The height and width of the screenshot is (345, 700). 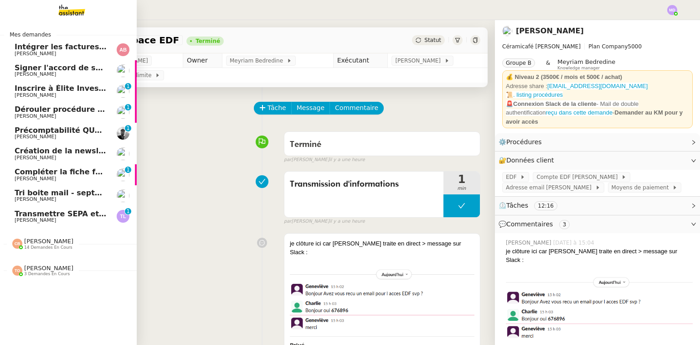 What do you see at coordinates (586, 64) in the screenshot?
I see `app-user-label: Knowledge manager` at bounding box center [586, 64].